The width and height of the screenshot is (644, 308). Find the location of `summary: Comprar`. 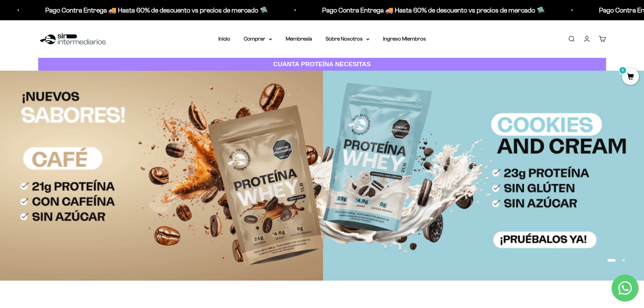

summary: Comprar is located at coordinates (258, 39).